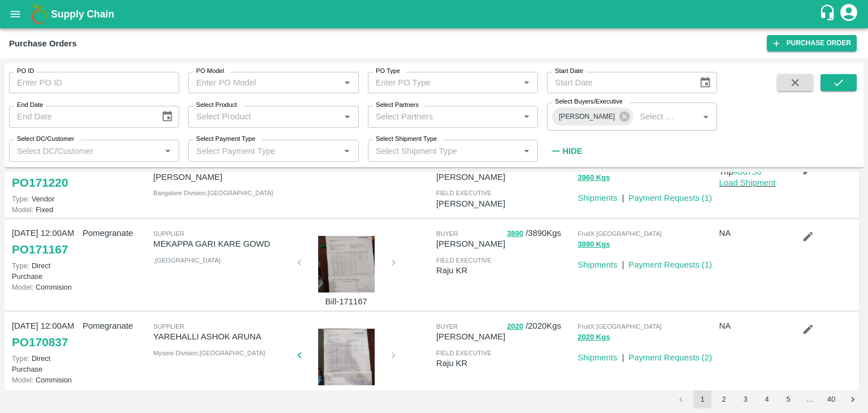  I want to click on button: Go to page 40, so click(832, 399).